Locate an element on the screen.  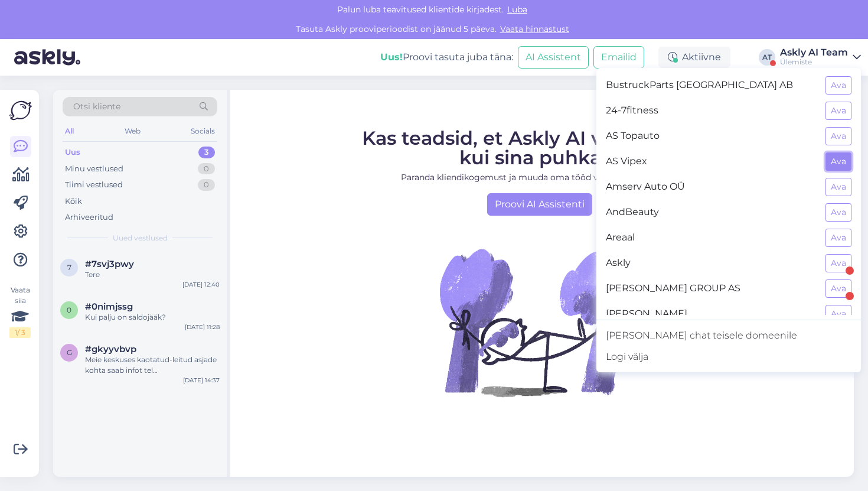
span: Uued vestlused is located at coordinates (140, 238).